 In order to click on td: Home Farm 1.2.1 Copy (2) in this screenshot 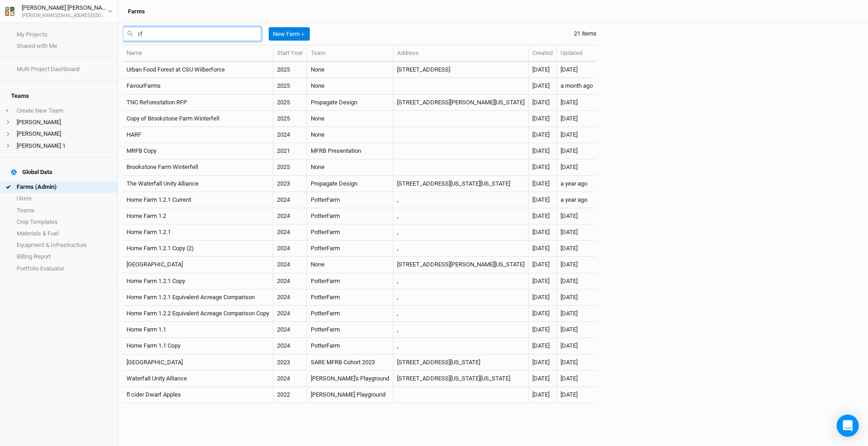, I will do `click(198, 249)`.